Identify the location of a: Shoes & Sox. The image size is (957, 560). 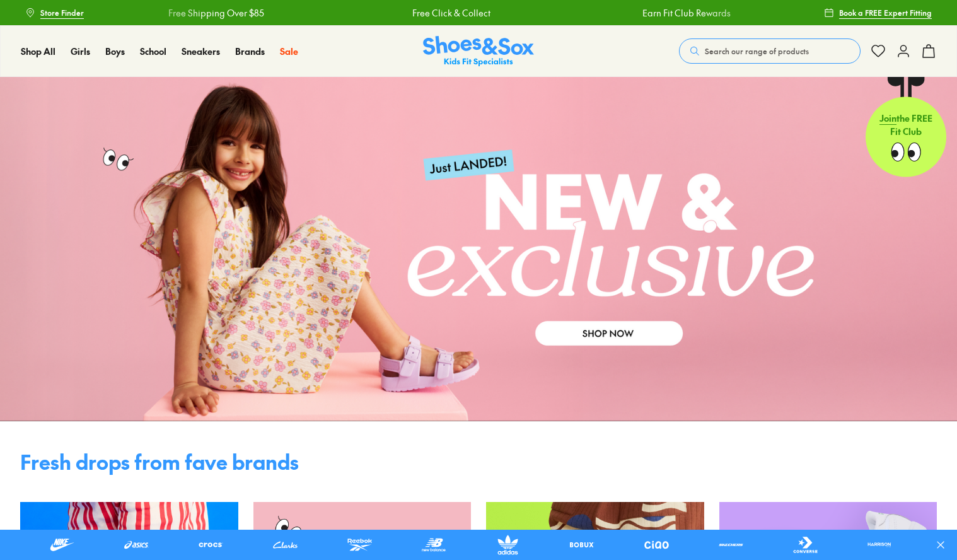
(478, 51).